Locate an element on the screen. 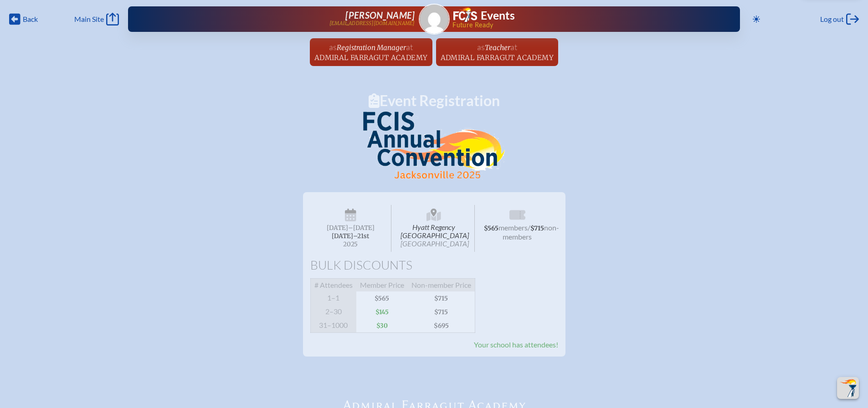 The height and width of the screenshot is (408, 868). span: Future Ready is located at coordinates (581, 25).